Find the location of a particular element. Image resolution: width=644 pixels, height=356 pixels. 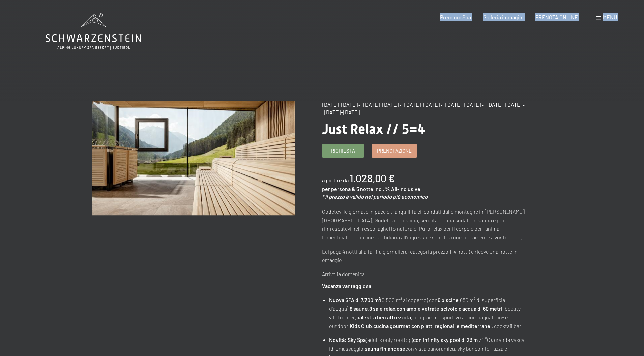

p: Arrivo la domenica is located at coordinates (424, 274).